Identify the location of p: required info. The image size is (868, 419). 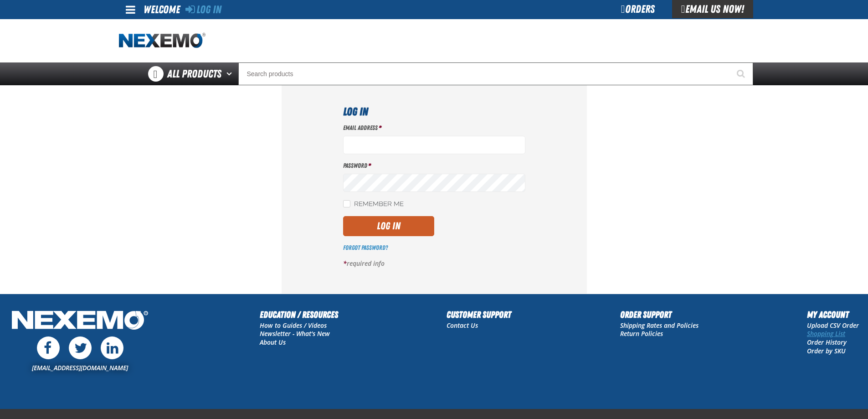
(434, 263).